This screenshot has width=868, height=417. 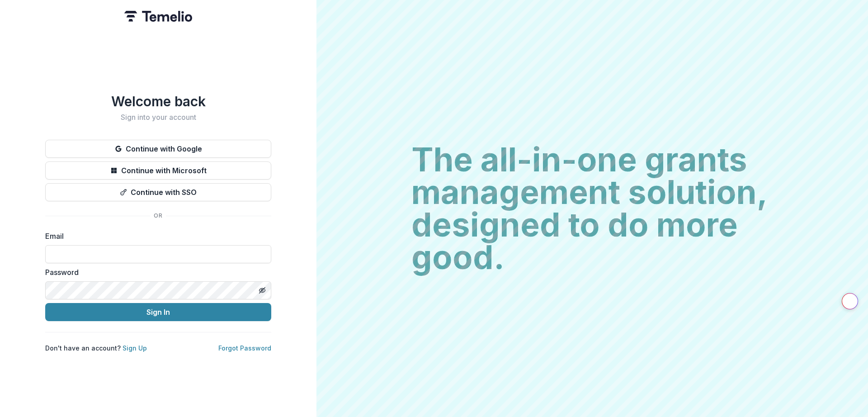 What do you see at coordinates (244, 348) in the screenshot?
I see `a: Forgot Password` at bounding box center [244, 348].